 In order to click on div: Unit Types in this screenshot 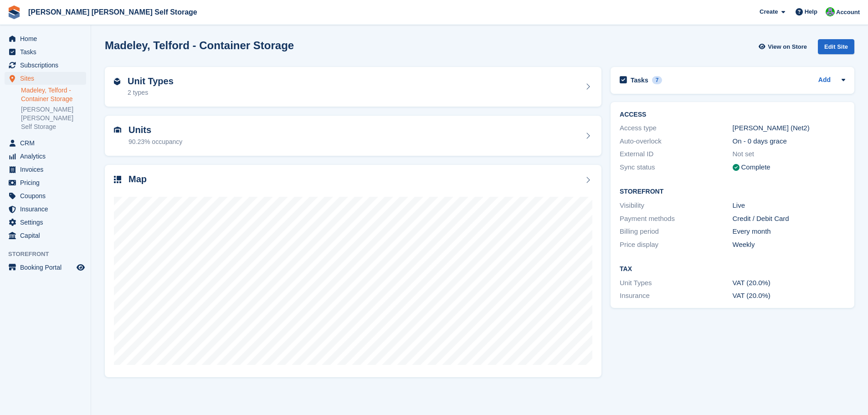, I will do `click(675, 283)`.